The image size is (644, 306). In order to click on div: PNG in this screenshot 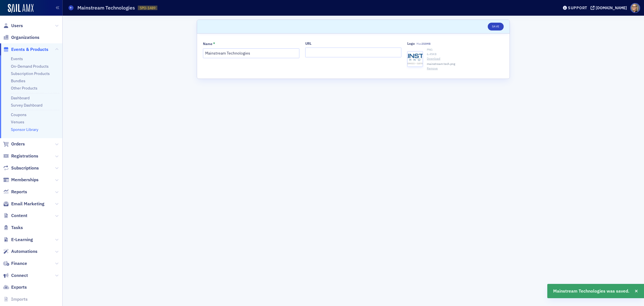, I will do `click(465, 50)`.